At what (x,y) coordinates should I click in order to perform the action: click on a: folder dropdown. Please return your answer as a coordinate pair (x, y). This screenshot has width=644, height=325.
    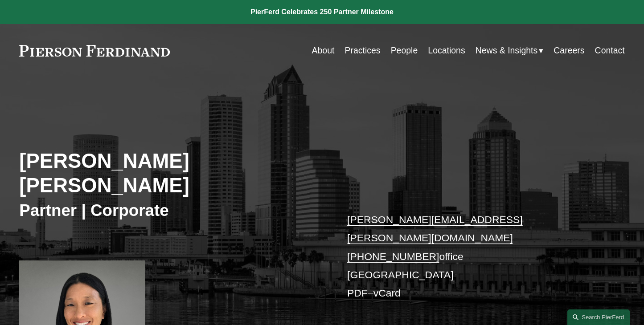
    Looking at the image, I should click on (510, 50).